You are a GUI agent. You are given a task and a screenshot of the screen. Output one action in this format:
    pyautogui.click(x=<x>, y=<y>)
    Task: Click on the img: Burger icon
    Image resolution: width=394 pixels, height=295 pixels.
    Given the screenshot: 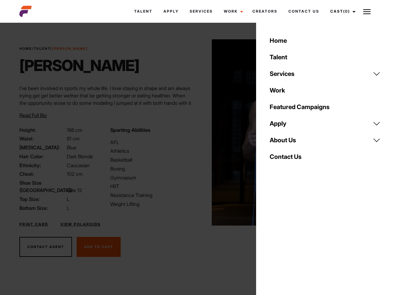 What is the action you would take?
    pyautogui.click(x=367, y=12)
    